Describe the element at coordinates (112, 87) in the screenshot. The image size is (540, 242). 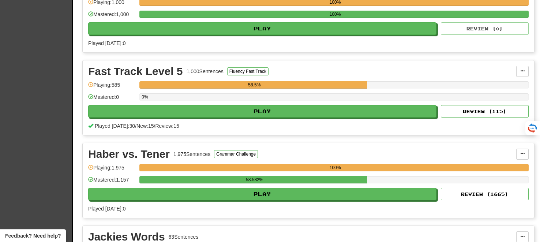
I see `div: Playing: 585` at that location.